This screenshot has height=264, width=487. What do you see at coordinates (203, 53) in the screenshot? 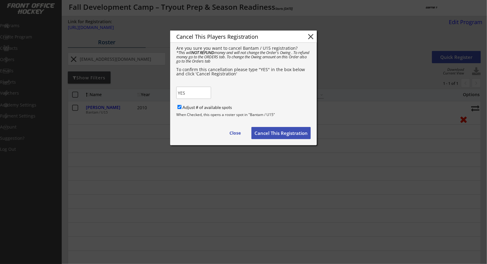
I see `strong: NOT REFUND` at bounding box center [203, 53].